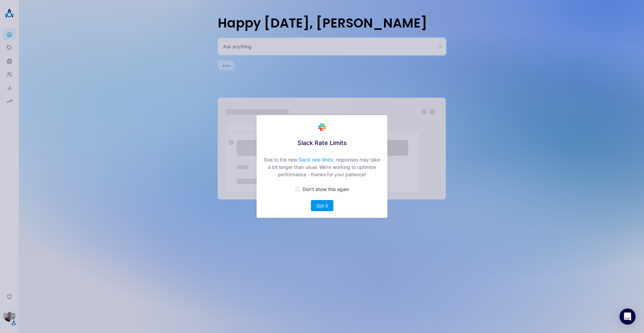 This screenshot has height=333, width=644. What do you see at coordinates (322, 189) in the screenshot?
I see `button: Don't show this again` at bounding box center [322, 189].